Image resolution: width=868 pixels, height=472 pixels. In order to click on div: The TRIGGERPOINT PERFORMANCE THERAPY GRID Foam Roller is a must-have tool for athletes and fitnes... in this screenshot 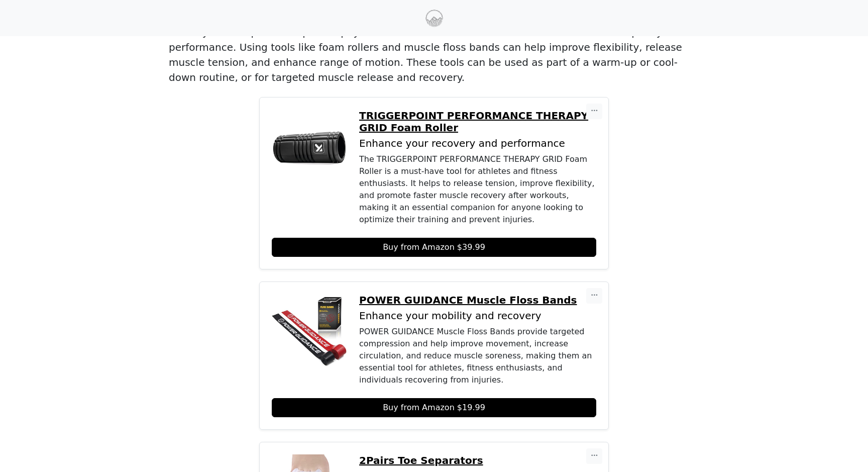, I will do `click(478, 190)`.